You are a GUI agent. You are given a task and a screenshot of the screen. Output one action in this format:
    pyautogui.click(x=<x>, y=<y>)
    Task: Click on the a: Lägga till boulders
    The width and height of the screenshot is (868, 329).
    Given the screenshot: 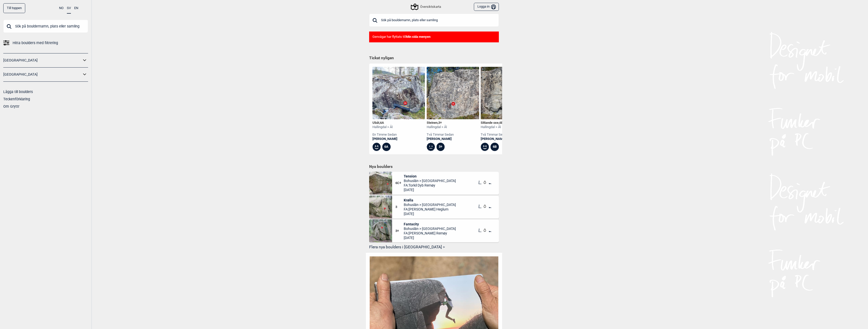 What is the action you would take?
    pyautogui.click(x=18, y=92)
    